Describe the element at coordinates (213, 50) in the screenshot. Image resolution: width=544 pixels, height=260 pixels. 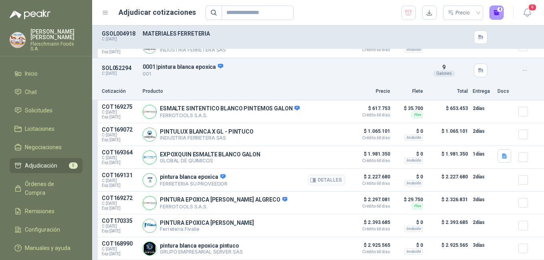
I see `p: INDUSTRIA FERRETERA SAS` at that location.